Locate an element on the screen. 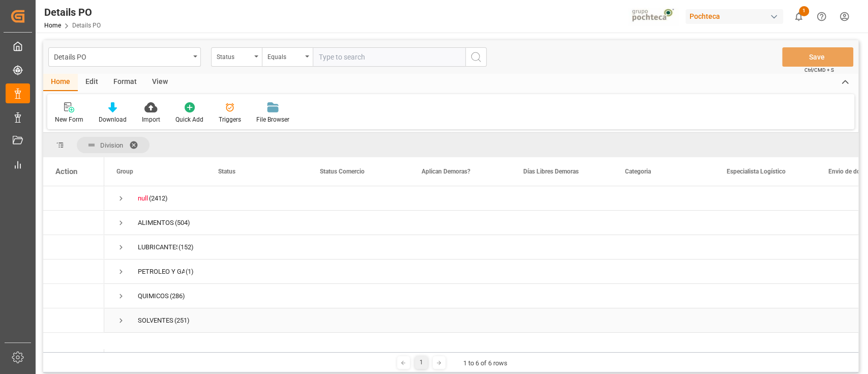 This screenshot has width=868, height=374. span: Categoria is located at coordinates (637, 171).